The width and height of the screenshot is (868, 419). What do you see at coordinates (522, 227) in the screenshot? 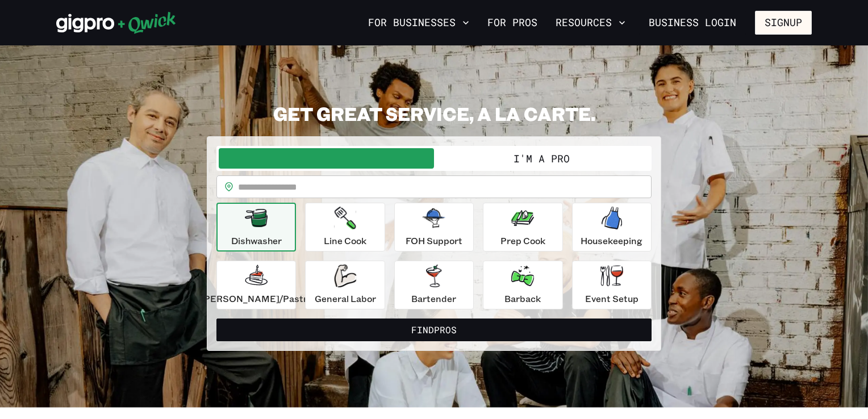
I see `button: Prep Cook` at bounding box center [522, 227].